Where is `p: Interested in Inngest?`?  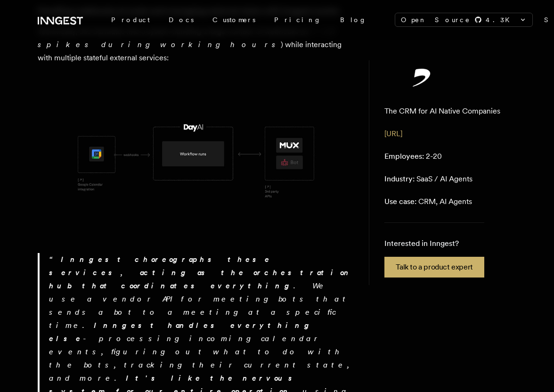
p: Interested in Inngest? is located at coordinates (434, 243).